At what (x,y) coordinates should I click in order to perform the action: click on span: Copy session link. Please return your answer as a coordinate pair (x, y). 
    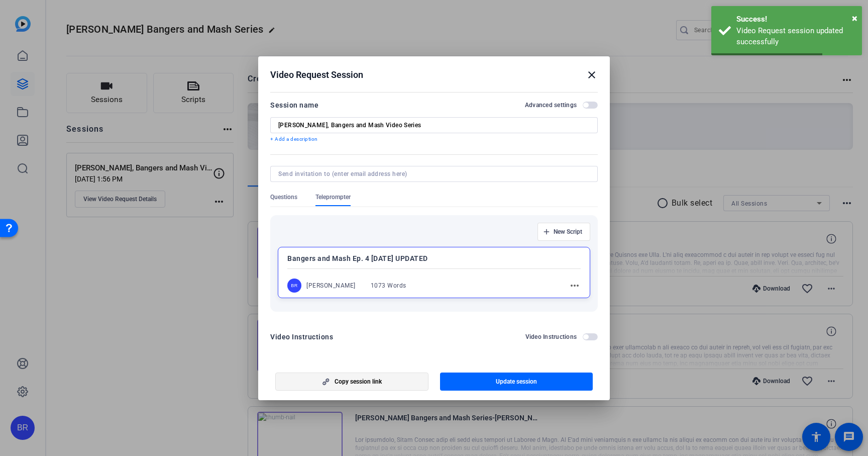
    Looking at the image, I should click on (358, 382).